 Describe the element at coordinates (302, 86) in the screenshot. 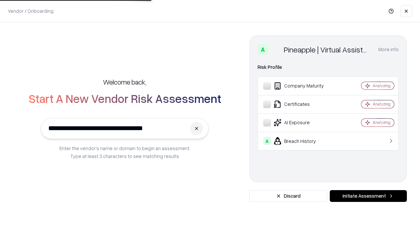

I see `div: Company Maturity` at that location.